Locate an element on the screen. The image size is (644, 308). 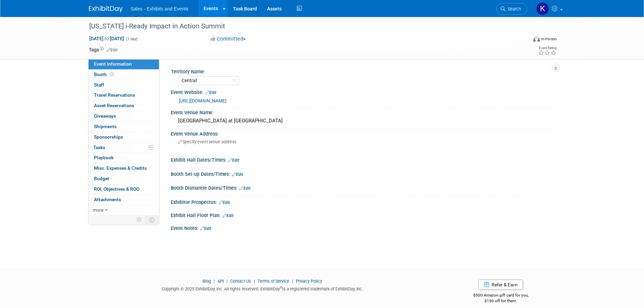
div: Territory Name: is located at coordinates (362, 71).